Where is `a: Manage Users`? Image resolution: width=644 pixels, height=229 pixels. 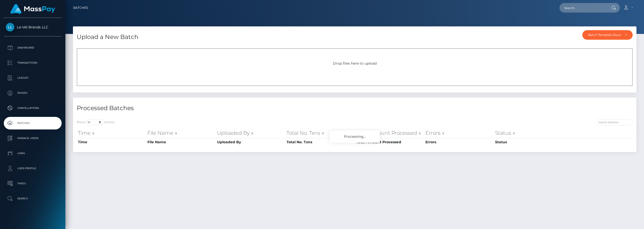 a: Manage Users is located at coordinates (33, 138).